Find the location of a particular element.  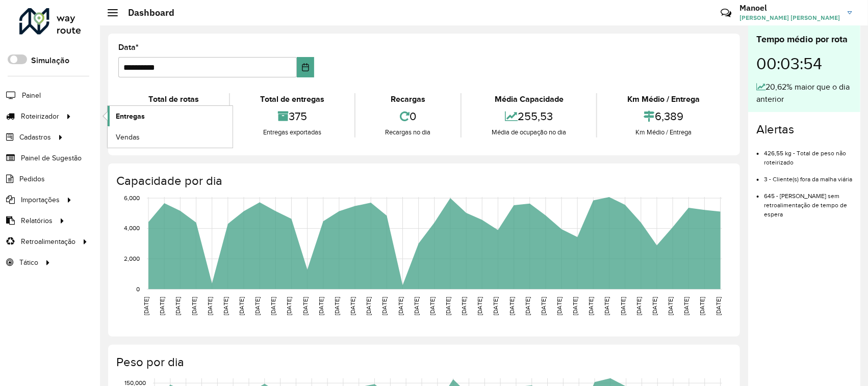

div: Entregas exportadas is located at coordinates (292, 133).